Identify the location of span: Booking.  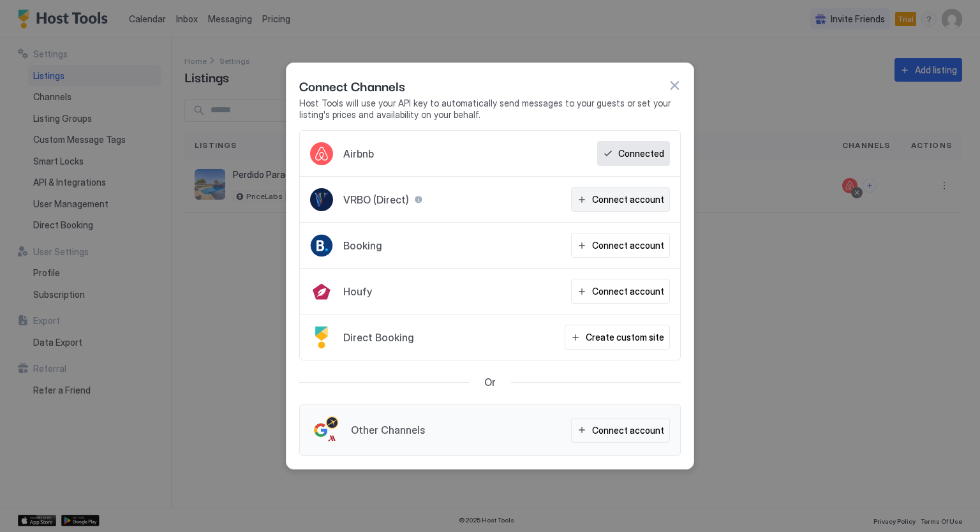
(362, 246).